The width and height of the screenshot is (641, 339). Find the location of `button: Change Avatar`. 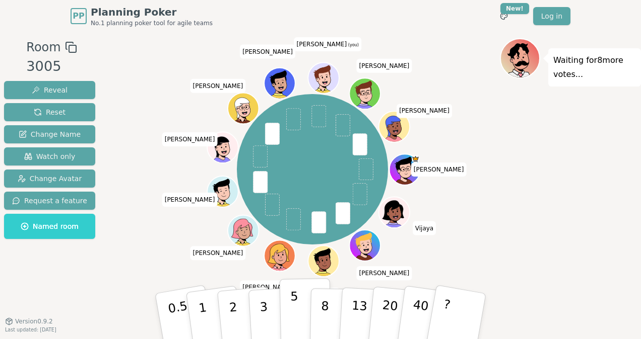

button: Change Avatar is located at coordinates (49, 179).